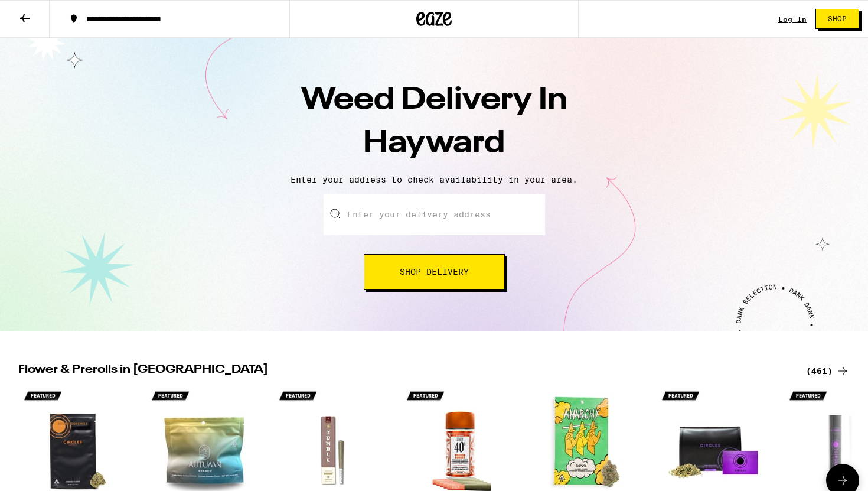  What do you see at coordinates (434, 272) in the screenshot?
I see `button: Shop Delivery` at bounding box center [434, 272].